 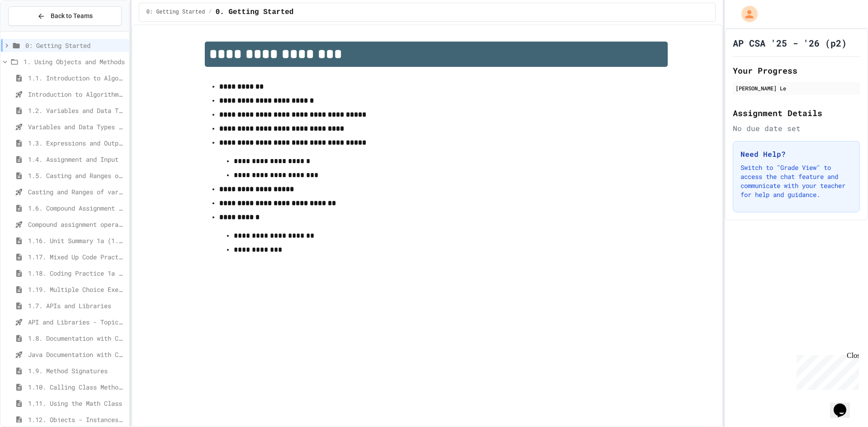 I want to click on span: Variables and Data Types - Quiz, so click(x=77, y=127).